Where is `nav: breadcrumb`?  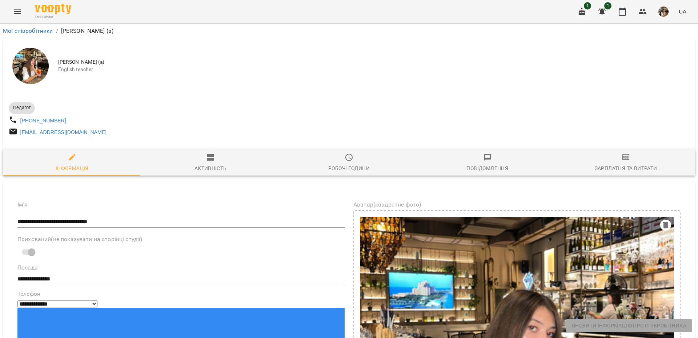 nav: breadcrumb is located at coordinates (349, 31).